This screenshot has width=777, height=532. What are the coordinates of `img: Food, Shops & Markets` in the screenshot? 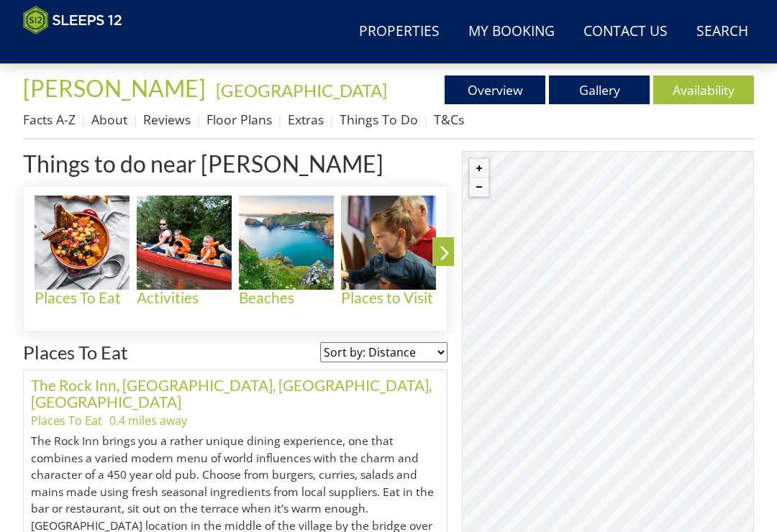 It's located at (491, 243).